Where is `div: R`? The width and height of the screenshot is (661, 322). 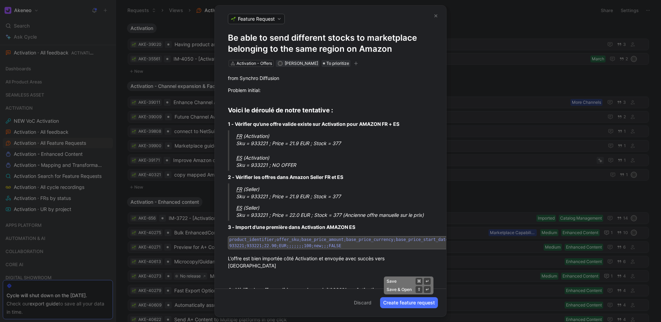
div: R is located at coordinates (280, 63).